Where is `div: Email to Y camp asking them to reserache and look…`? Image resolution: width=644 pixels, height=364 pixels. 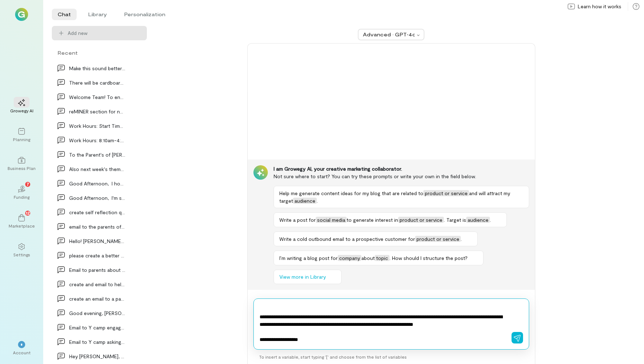
div: Email to Y camp asking them to reserache and look… is located at coordinates (97, 342).